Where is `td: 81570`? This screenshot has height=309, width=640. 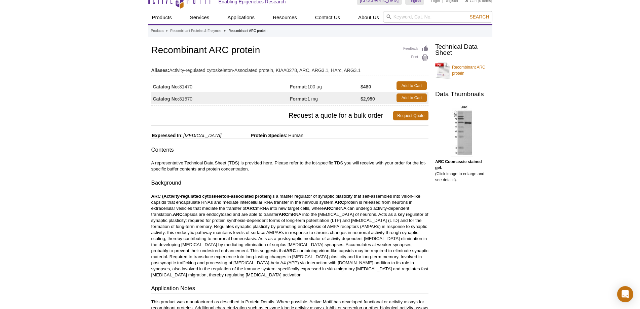 td: 81570 is located at coordinates (221, 98).